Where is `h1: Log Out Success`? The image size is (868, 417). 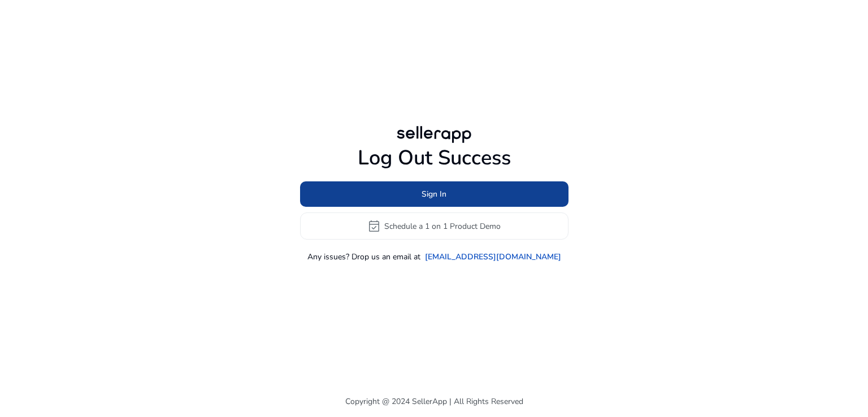 h1: Log Out Success is located at coordinates (434, 158).